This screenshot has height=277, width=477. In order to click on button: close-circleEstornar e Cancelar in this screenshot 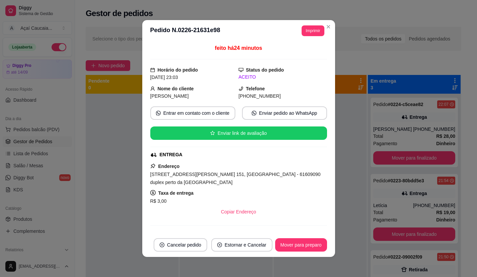, I will do `click(242, 245)`.